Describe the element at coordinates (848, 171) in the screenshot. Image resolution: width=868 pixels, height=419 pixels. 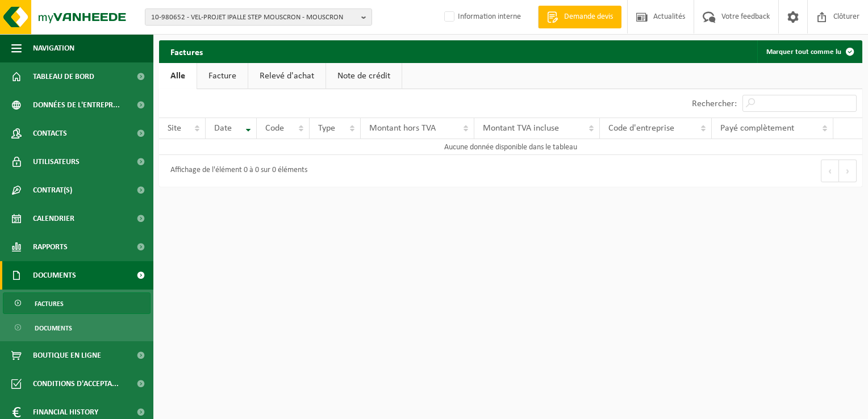
I see `button: Next` at that location.